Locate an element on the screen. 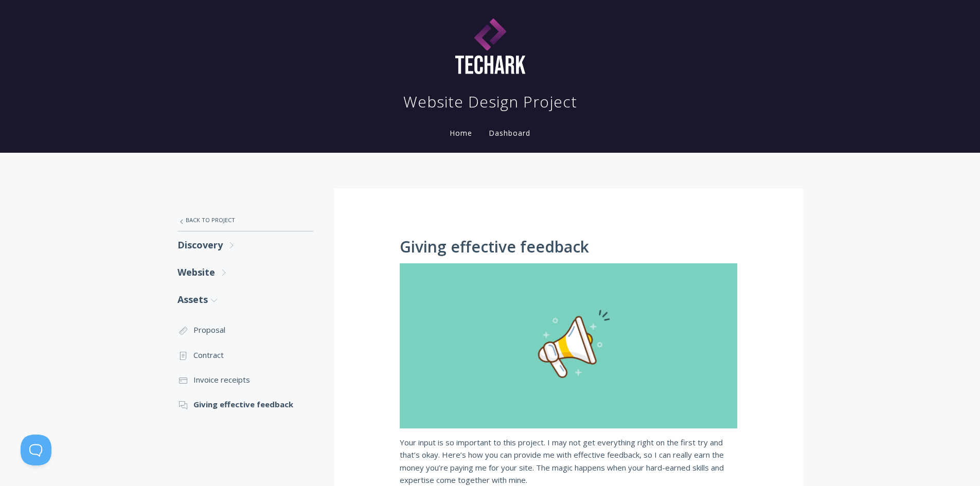 Image resolution: width=980 pixels, height=486 pixels. h1: Giving effective feedback is located at coordinates (568, 247).